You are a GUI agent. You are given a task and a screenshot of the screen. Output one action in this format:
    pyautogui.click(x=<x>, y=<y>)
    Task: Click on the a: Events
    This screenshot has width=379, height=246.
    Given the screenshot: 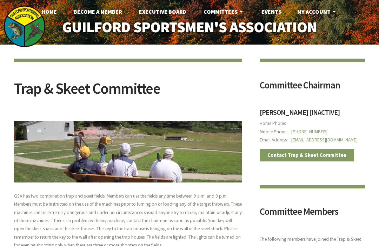 What is the action you would take?
    pyautogui.click(x=271, y=12)
    